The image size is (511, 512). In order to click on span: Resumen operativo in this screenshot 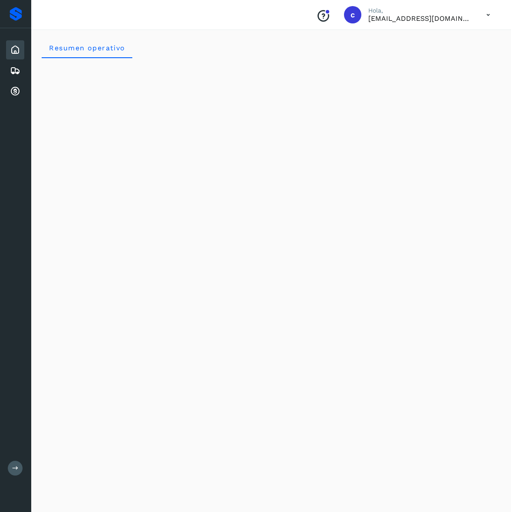, I will do `click(87, 48)`.